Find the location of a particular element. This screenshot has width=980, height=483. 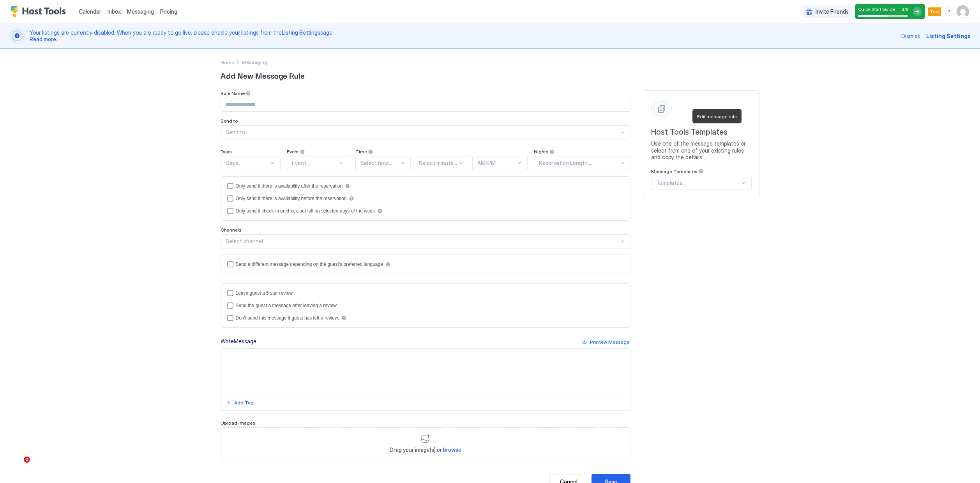

div: User profile is located at coordinates (963, 12).